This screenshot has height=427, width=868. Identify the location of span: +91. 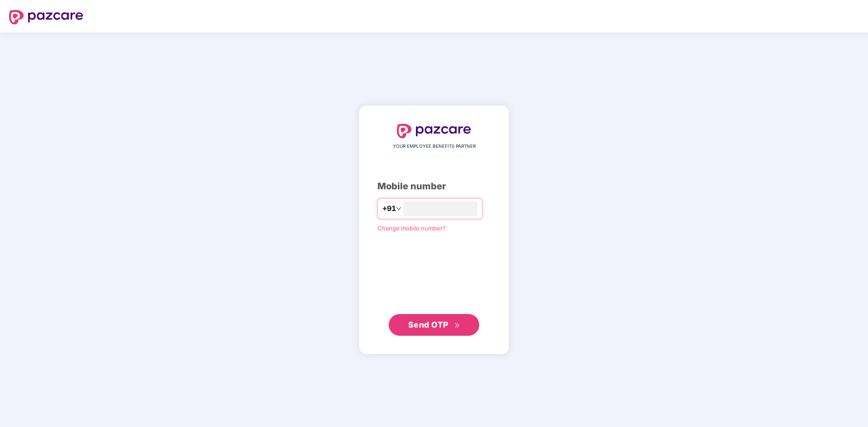
(389, 208).